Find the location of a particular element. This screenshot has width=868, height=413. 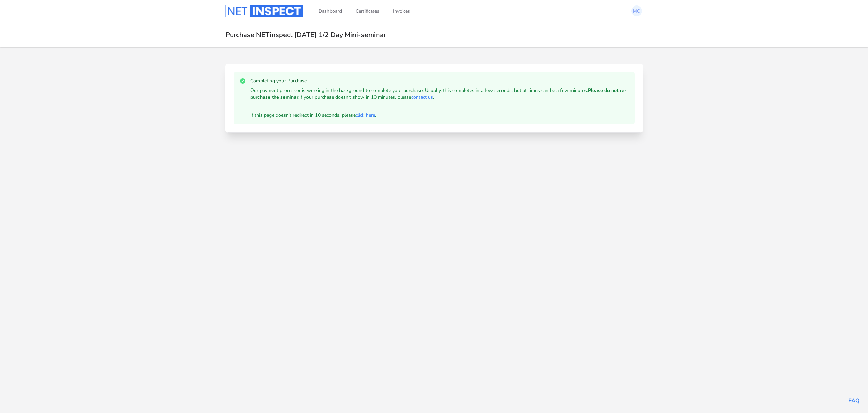

img: Logo is located at coordinates (264, 11).